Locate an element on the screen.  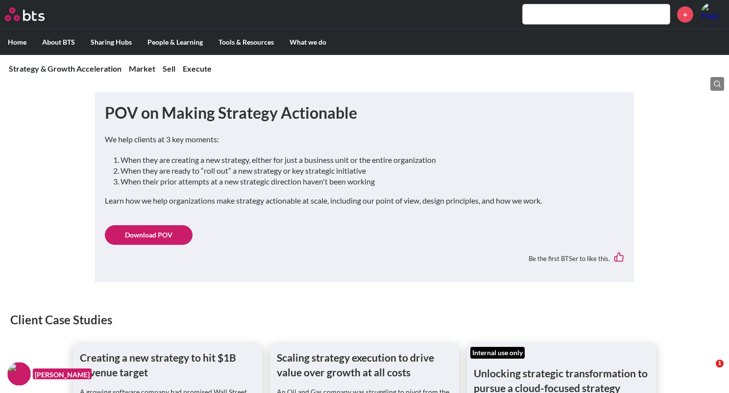
a: Execute is located at coordinates (197, 68).